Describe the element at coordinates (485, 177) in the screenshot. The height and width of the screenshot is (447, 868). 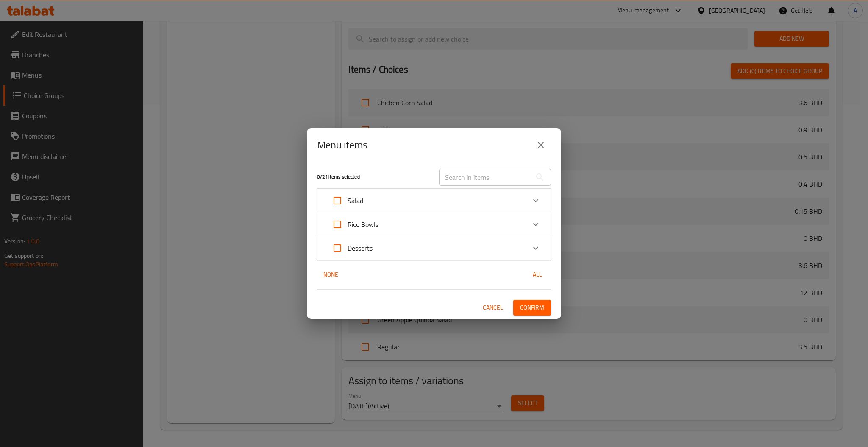
I see `input: Search in items` at that location.